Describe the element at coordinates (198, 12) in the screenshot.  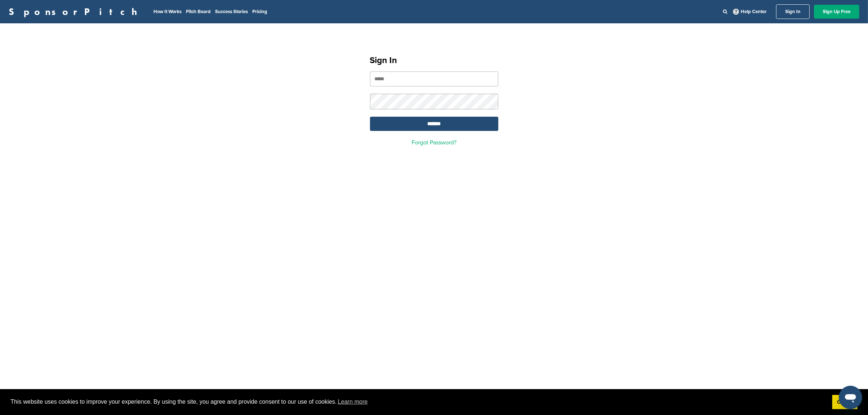
I see `a: Pitch Board` at that location.